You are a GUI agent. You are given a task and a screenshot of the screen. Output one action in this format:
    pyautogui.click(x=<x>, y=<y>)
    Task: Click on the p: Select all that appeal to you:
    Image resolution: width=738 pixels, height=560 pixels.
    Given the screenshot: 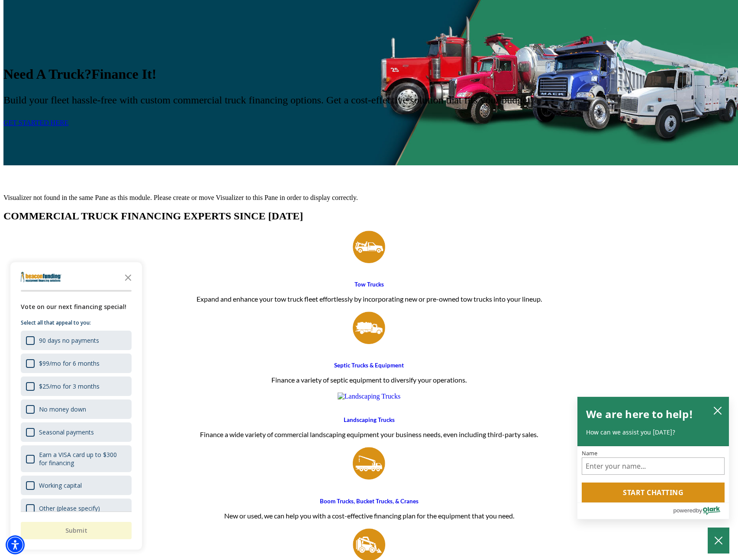 What is the action you would take?
    pyautogui.click(x=77, y=323)
    